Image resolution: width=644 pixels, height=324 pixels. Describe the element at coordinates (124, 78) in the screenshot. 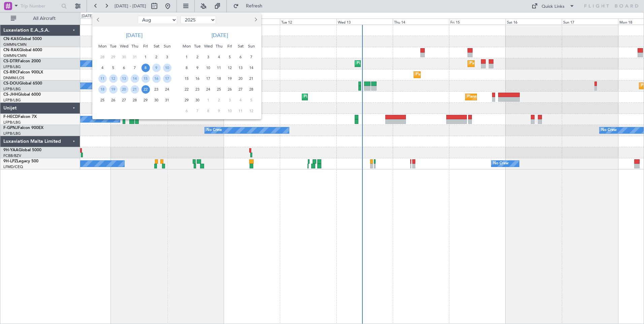

I see `div: 13-8-2025` at that location.